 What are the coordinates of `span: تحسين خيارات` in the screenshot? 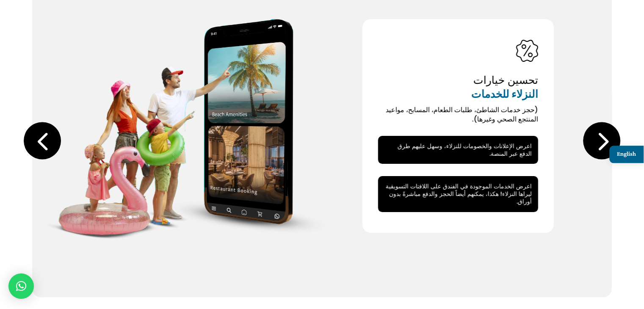 It's located at (505, 80).